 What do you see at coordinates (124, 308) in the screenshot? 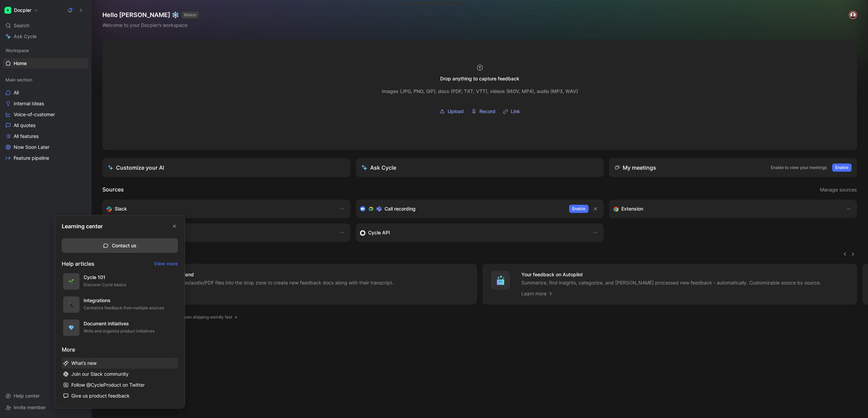
I see `div: Centralize feedback from multiple sources` at bounding box center [124, 308].